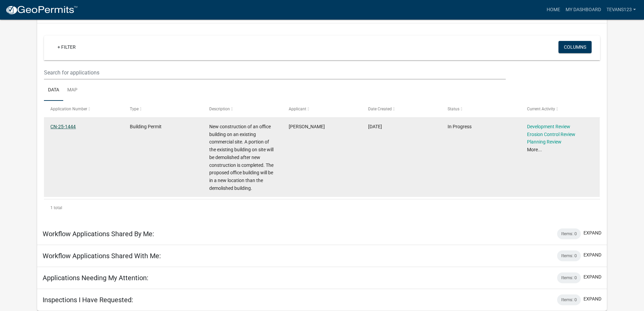  Describe the element at coordinates (551, 134) in the screenshot. I see `a: Erosion Control Review` at that location.